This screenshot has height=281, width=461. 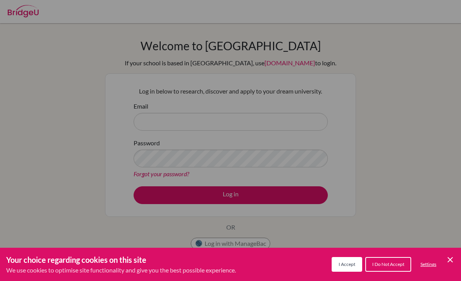 What do you see at coordinates (121, 270) in the screenshot?
I see `p: We use cookies to optimise site functionality and give you the best possible experience.` at bounding box center [121, 270].